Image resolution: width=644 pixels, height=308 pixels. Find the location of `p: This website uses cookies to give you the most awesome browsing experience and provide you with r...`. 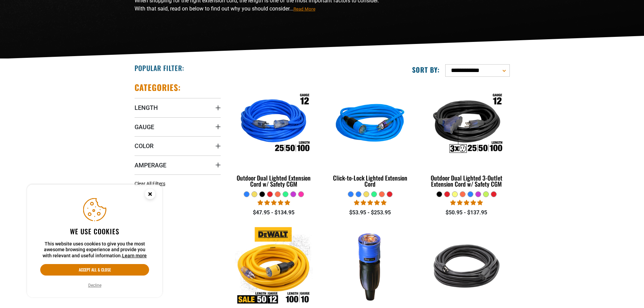

p: This website uses cookies to give you the most awesome browsing experience and provide you with r... is located at coordinates (95, 250).